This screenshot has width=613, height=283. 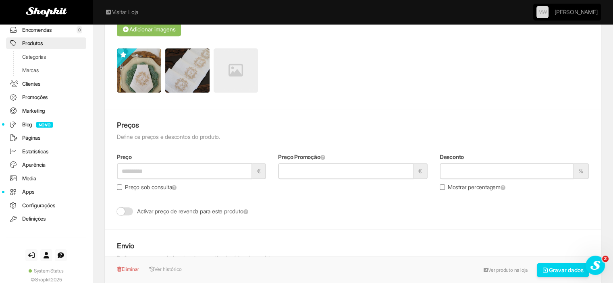 I want to click on button: Gravar dados, so click(x=563, y=270).